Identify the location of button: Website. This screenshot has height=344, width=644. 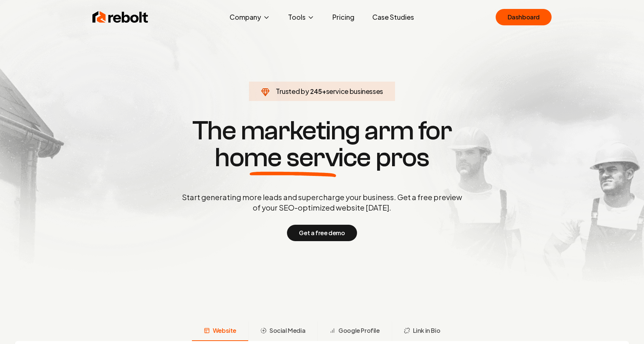
(220, 331).